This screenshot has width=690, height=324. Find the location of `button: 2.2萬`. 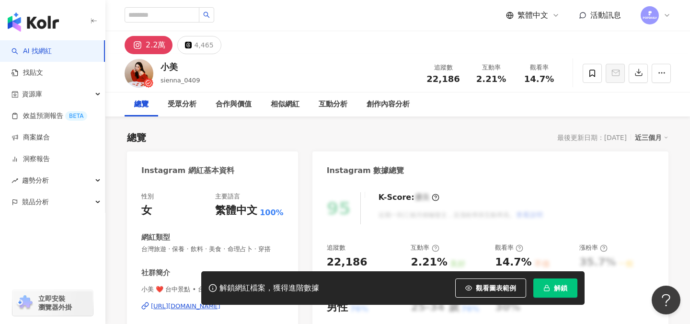

button: 2.2萬 is located at coordinates (149, 45).